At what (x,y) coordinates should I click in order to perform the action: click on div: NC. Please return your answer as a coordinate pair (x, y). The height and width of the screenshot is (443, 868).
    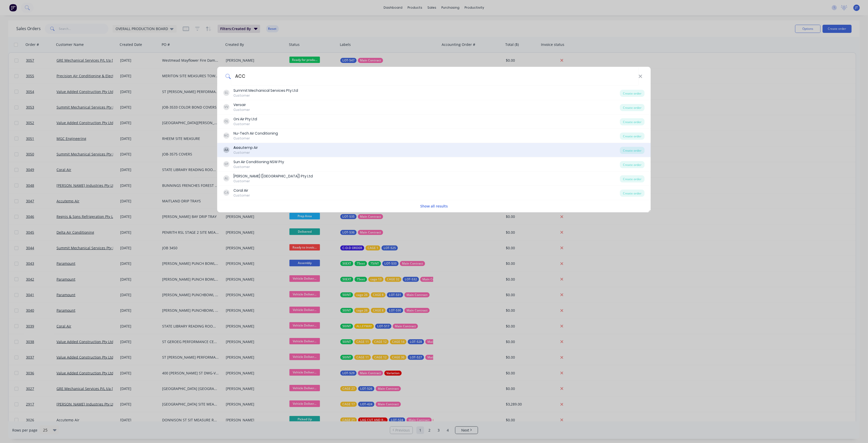
    Looking at the image, I should click on (226, 136).